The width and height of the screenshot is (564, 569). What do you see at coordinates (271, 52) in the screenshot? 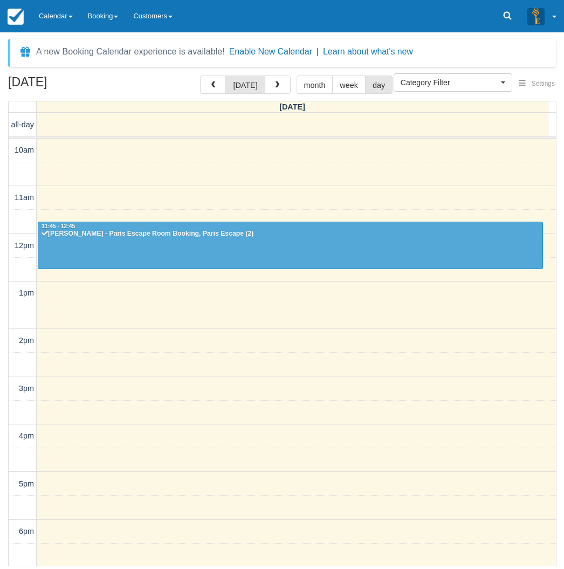
I see `button: Enable New Calendar` at bounding box center [271, 52].